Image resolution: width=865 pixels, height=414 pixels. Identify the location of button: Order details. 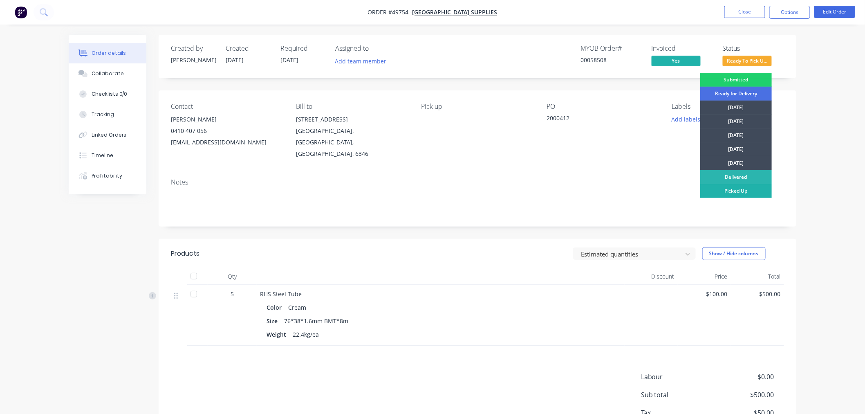
(108, 53).